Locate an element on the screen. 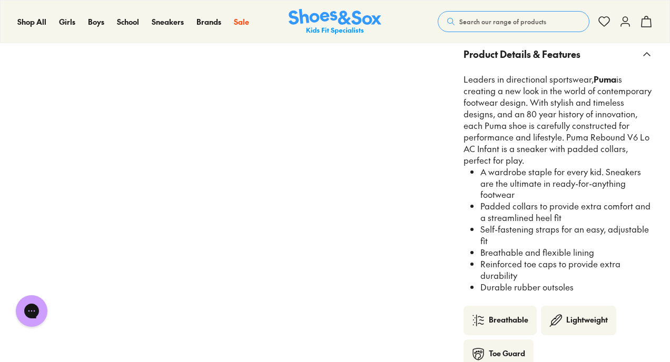 Image resolution: width=670 pixels, height=362 pixels. a: Sneakers is located at coordinates (167, 22).